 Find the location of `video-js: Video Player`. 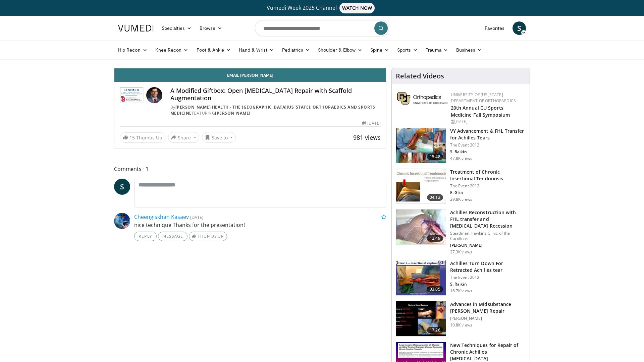

video-js: Video Player is located at coordinates (250, 68).